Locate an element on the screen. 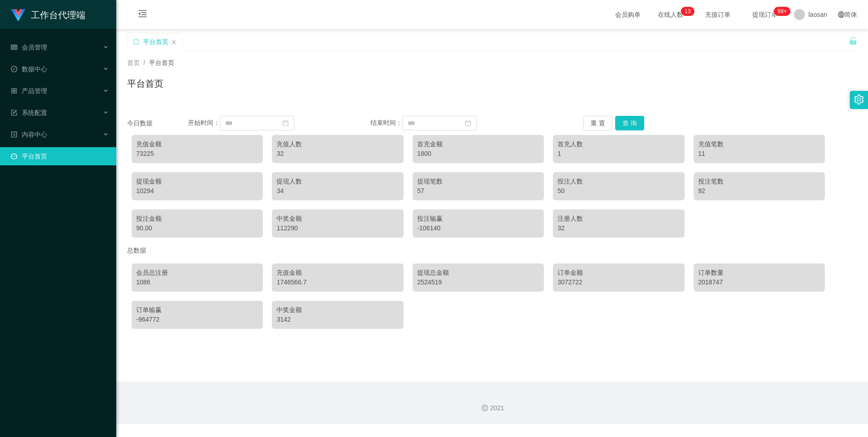  button: 重 置 is located at coordinates (598, 123).